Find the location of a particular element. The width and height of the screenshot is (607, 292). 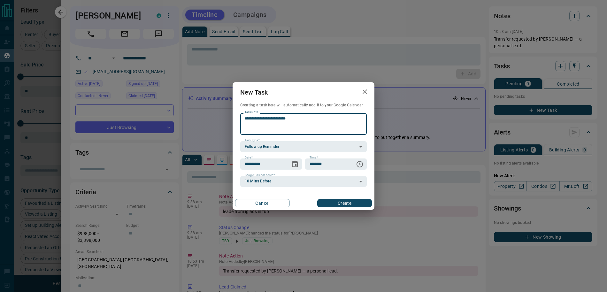

label: Google Calendar Alert is located at coordinates (260, 175).